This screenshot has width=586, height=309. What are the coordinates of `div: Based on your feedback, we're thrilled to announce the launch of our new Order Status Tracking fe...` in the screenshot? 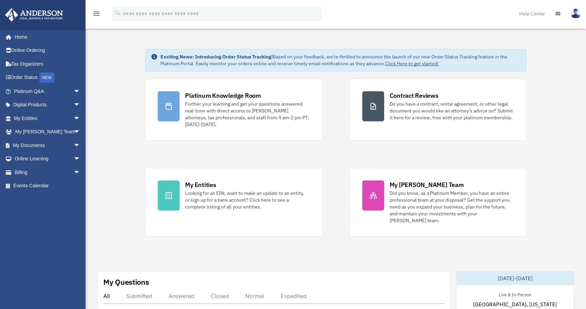 It's located at (341, 60).